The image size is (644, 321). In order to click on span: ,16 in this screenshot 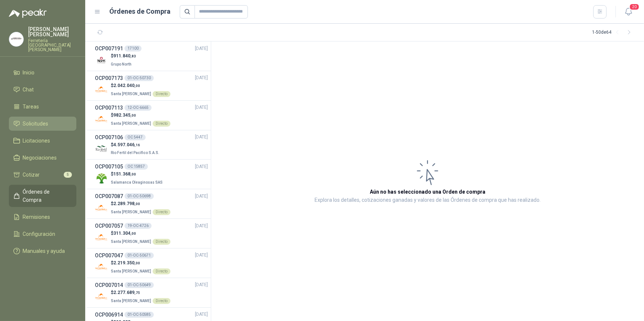, I will do `click(137, 145)`.